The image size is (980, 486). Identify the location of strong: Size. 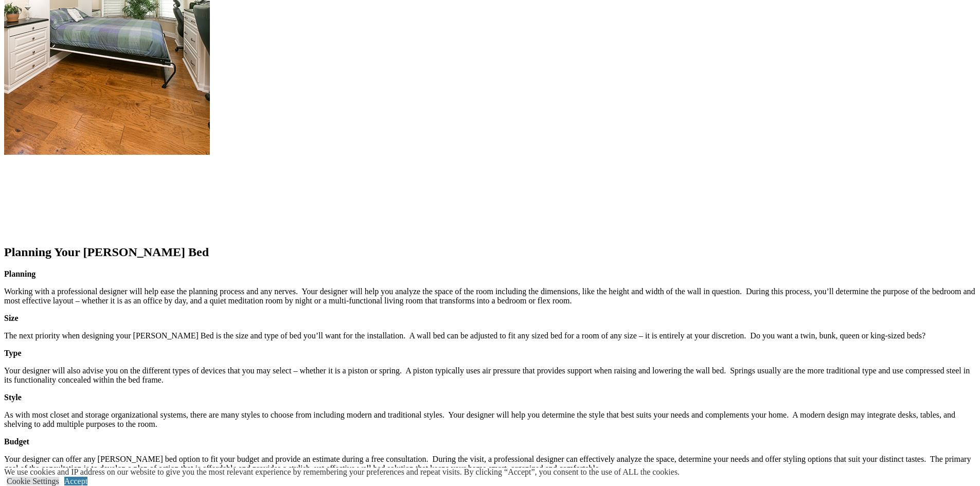
(11, 317).